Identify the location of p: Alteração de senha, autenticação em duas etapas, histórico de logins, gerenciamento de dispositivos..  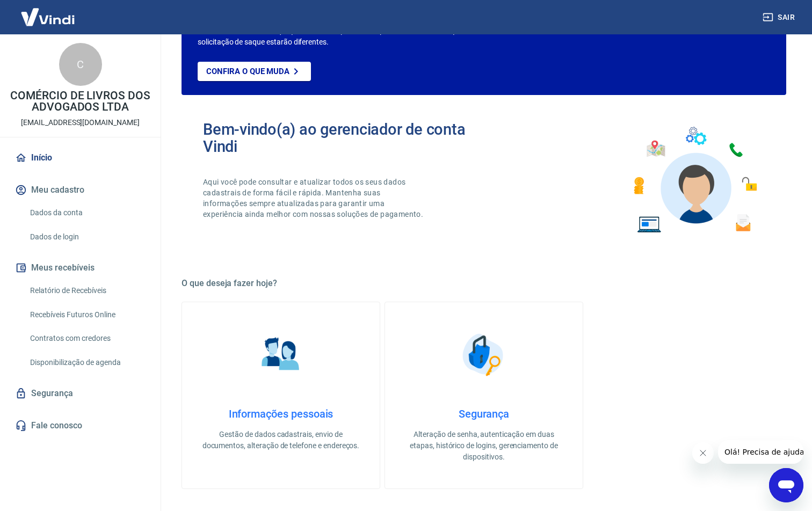
(484, 446).